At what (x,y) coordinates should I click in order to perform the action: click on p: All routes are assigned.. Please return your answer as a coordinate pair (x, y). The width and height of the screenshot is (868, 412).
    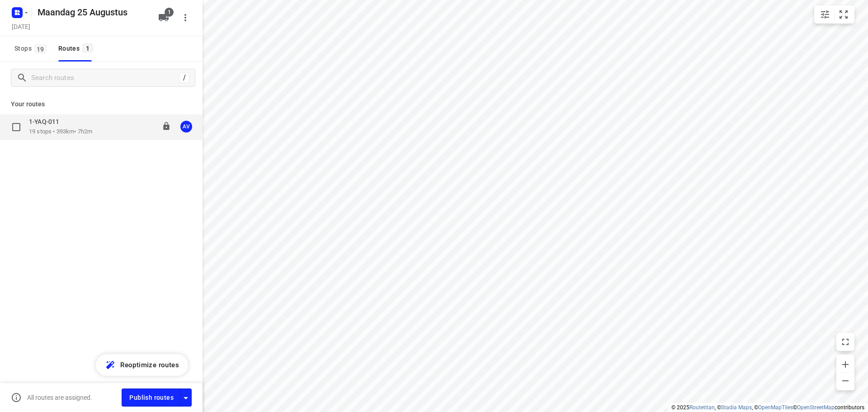
    Looking at the image, I should click on (59, 397).